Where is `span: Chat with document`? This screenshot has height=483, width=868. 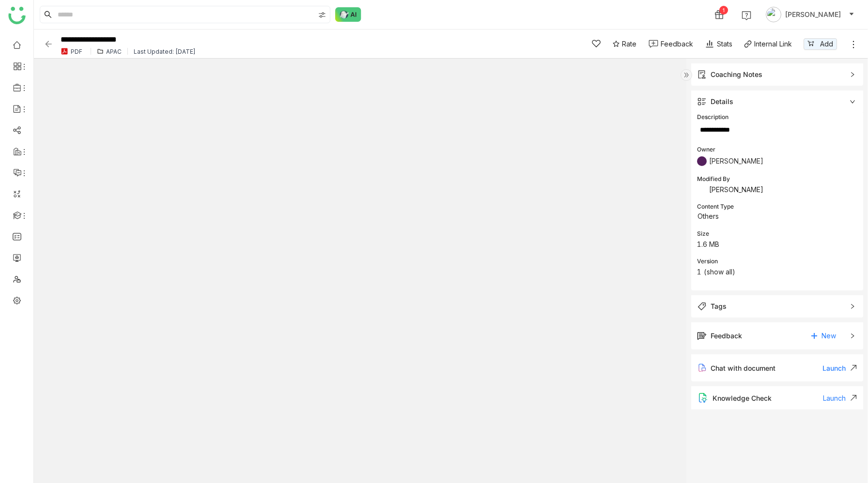 span: Chat with document is located at coordinates (744, 368).